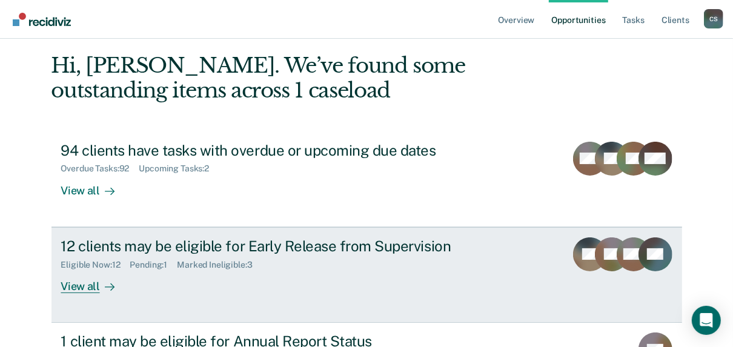  What do you see at coordinates (366, 179) in the screenshot?
I see `a: 94 clients have tasks with overdue or upcoming due datesOverdue Tasks:92Upcoming Tasks:2View all` at bounding box center [366, 179].